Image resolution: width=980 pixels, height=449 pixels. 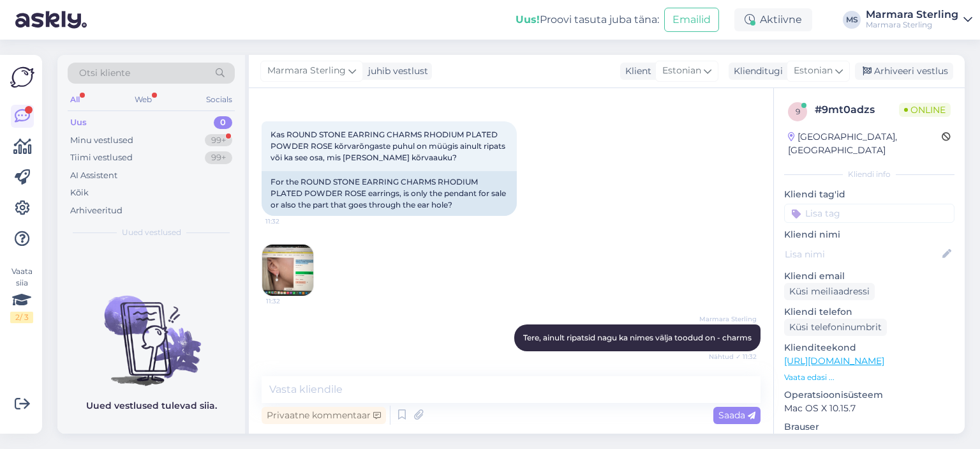 I want to click on div: Socials, so click(x=219, y=100).